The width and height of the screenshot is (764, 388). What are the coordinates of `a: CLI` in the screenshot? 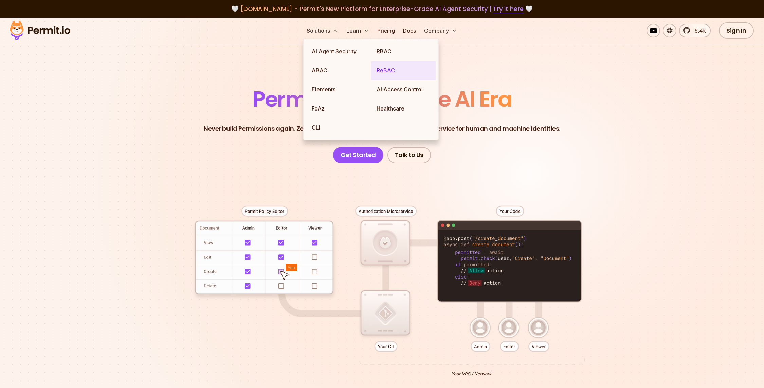 It's located at (339, 127).